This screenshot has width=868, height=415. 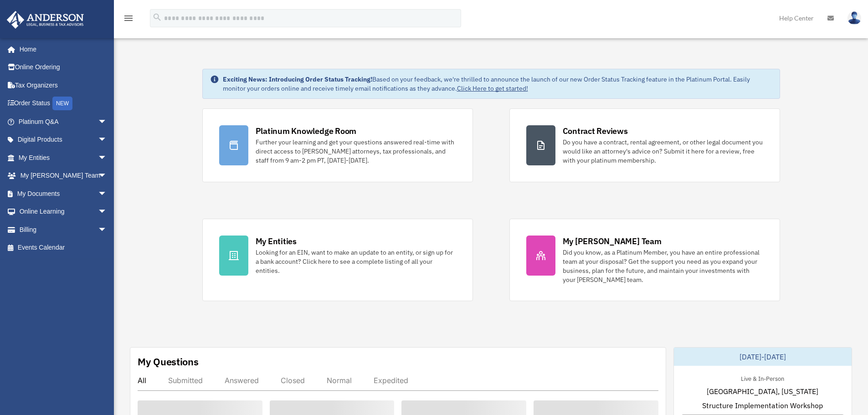 What do you see at coordinates (128, 19) in the screenshot?
I see `a: menu` at bounding box center [128, 19].